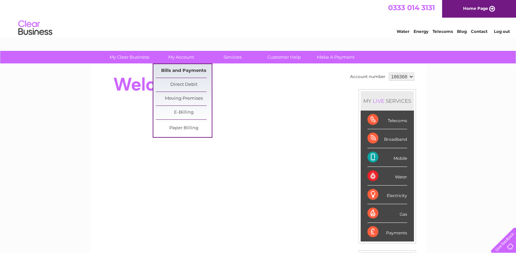  What do you see at coordinates (443, 31) in the screenshot?
I see `a: Telecoms` at bounding box center [443, 31].